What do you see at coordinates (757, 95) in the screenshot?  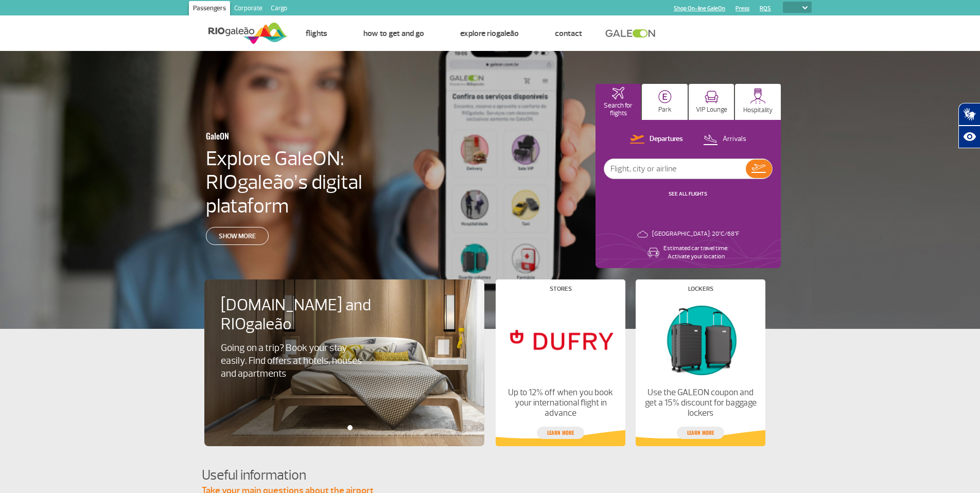 I see `img: hospitality.svg` at bounding box center [757, 95].